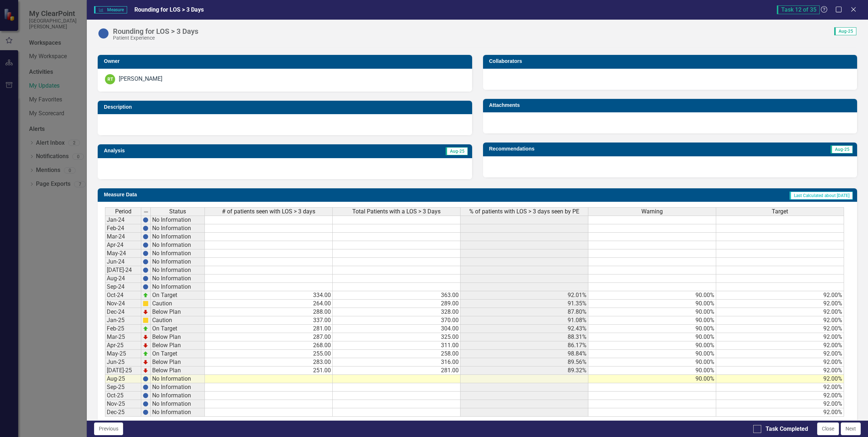  What do you see at coordinates (178, 320) in the screenshot?
I see `td: Caution` at bounding box center [178, 320].